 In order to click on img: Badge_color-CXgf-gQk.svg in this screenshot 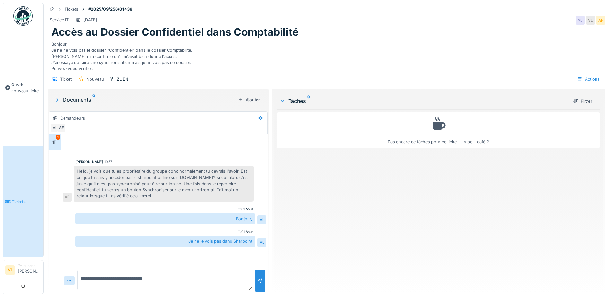, I will do `click(23, 16)`.